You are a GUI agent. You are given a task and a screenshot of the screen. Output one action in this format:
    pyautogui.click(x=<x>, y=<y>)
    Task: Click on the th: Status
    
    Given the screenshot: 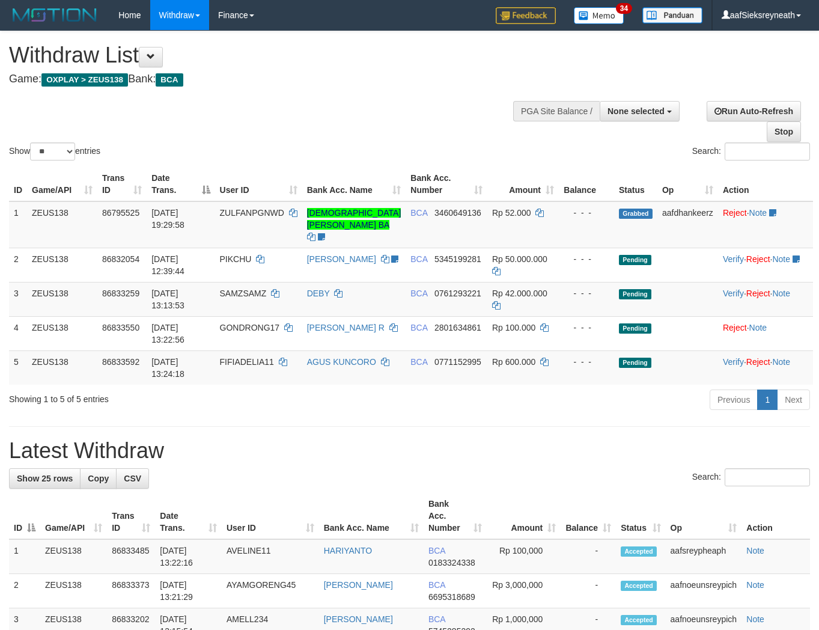 What is the action you would take?
    pyautogui.click(x=636, y=184)
    